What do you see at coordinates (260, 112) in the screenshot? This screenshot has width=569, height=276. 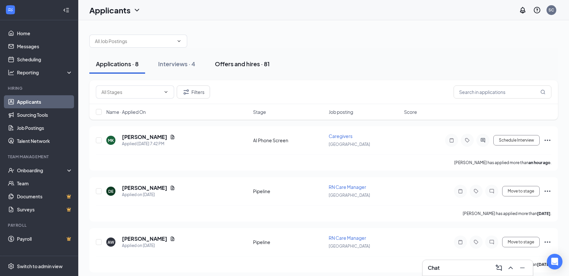 I see `span: Stage` at bounding box center [260, 112].